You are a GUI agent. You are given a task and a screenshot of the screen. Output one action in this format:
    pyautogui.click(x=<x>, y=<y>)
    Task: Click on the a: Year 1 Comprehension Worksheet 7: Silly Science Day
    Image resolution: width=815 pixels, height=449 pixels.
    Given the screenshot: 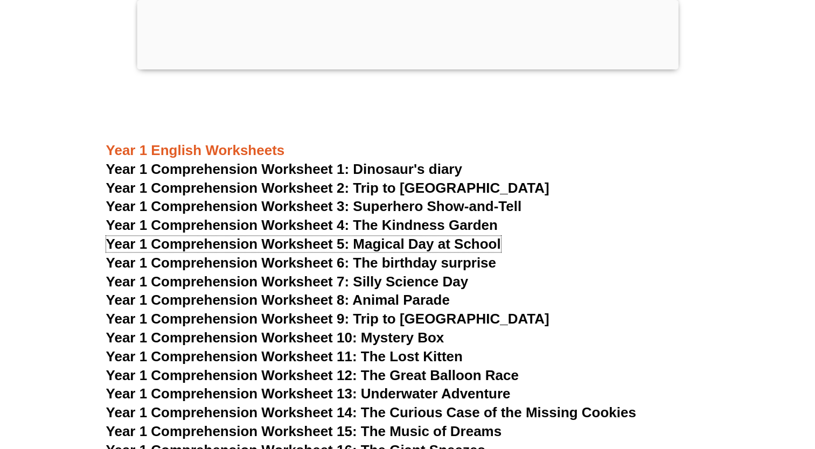 What is the action you would take?
    pyautogui.click(x=287, y=282)
    